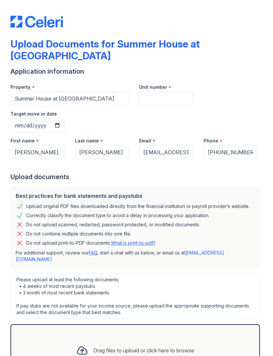 This screenshot has width=273, height=356. Describe the element at coordinates (113, 225) in the screenshot. I see `div: Do not upload scanned, redacted, password protected, or modified documents.` at that location.